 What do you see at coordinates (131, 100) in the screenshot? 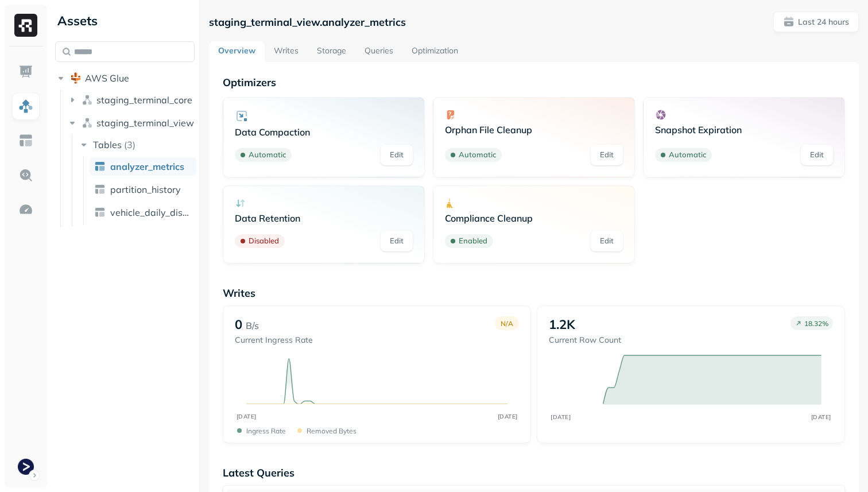
I see `button: staging_terminal_core` at bounding box center [131, 100].